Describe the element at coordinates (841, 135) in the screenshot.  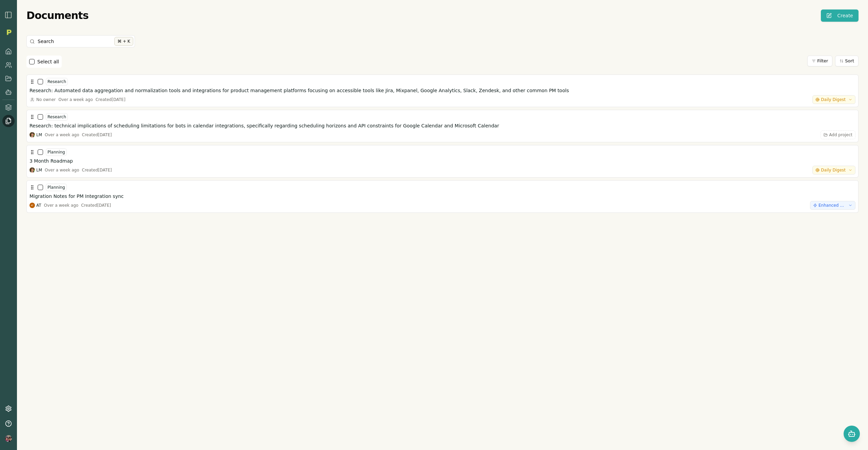
I see `span: Add project` at that location.